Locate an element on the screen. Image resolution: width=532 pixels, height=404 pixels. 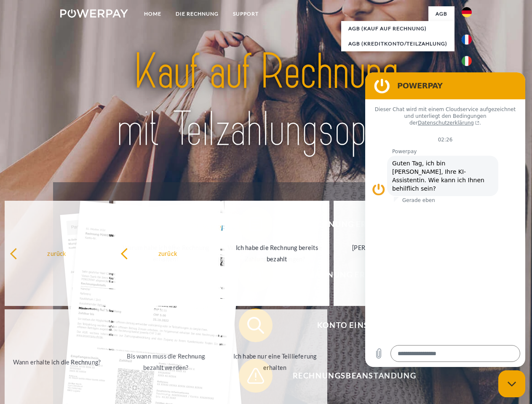
a: Konto einsehen is located at coordinates (348, 325).